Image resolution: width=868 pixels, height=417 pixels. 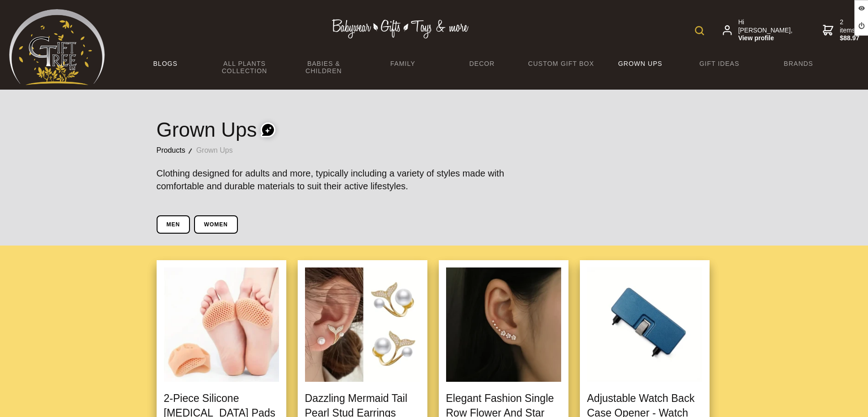 What do you see at coordinates (841, 30) in the screenshot?
I see `a: 2 items$88.97` at bounding box center [841, 30].